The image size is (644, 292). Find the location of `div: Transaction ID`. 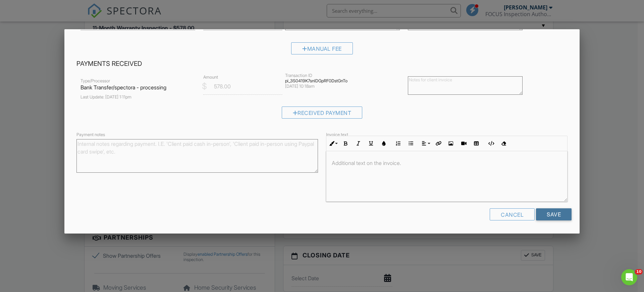

div: Transaction ID is located at coordinates (343, 75).